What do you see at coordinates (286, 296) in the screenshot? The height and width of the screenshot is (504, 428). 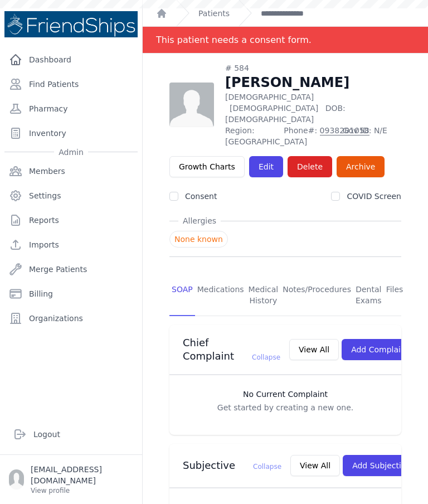 I see `nav: Tabs` at bounding box center [286, 296].